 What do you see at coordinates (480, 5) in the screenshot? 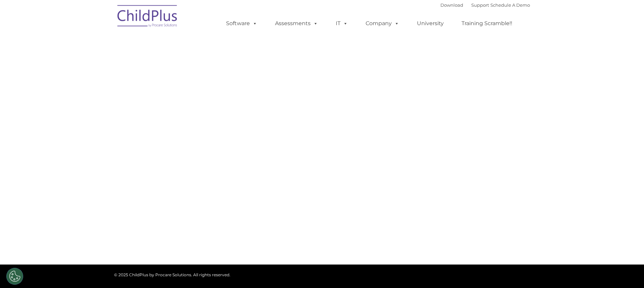
I see `a: Support` at bounding box center [480, 5].